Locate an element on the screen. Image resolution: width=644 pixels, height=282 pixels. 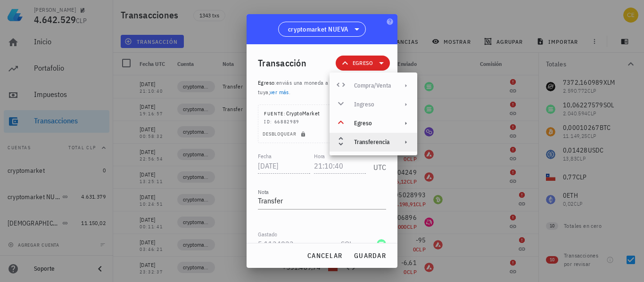
button: cancelar is located at coordinates (324, 256).